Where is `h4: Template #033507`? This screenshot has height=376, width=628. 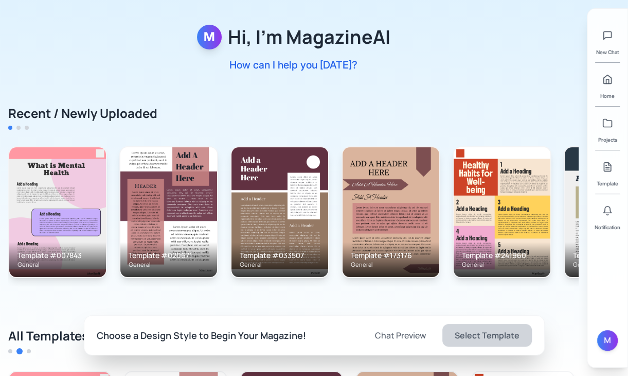
h4: Template #033507 is located at coordinates (280, 255).